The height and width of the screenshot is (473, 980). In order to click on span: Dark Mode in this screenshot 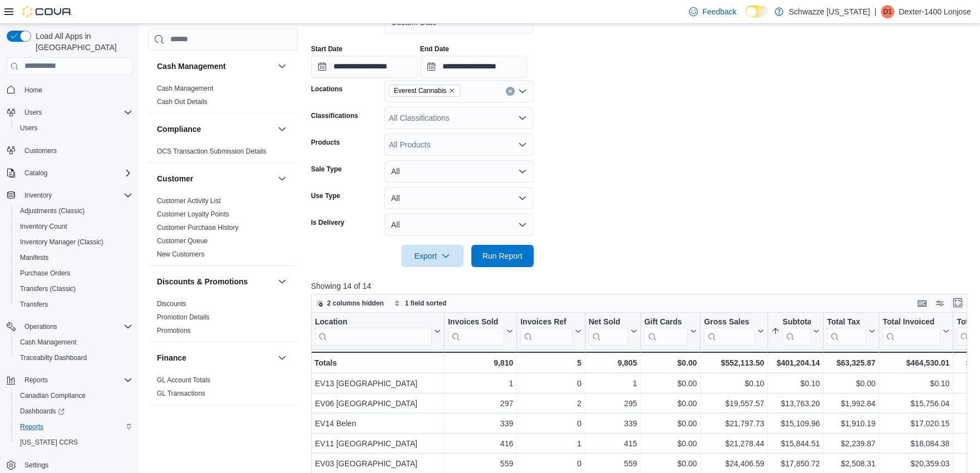, I will do `click(745, 17)`.